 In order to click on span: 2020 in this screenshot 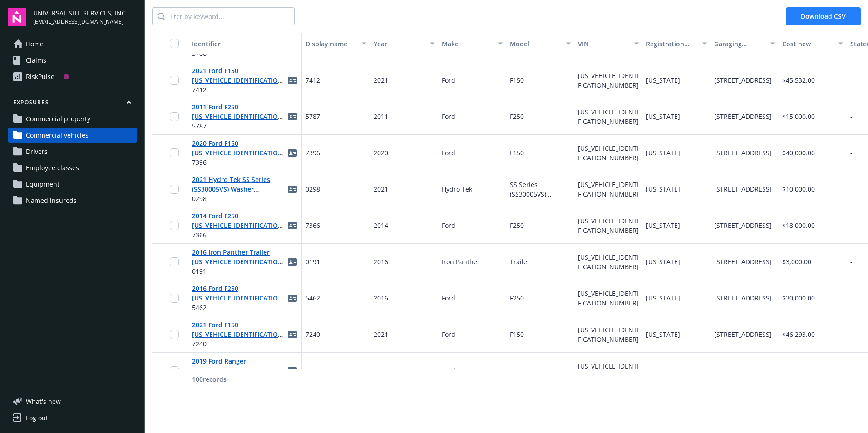, I will do `click(381, 153)`.